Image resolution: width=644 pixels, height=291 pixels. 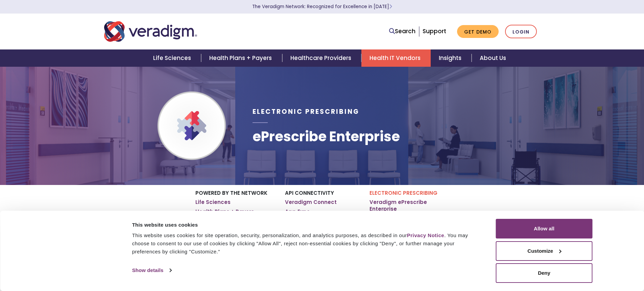 I want to click on a: Health IT Vendors, so click(x=396, y=58).